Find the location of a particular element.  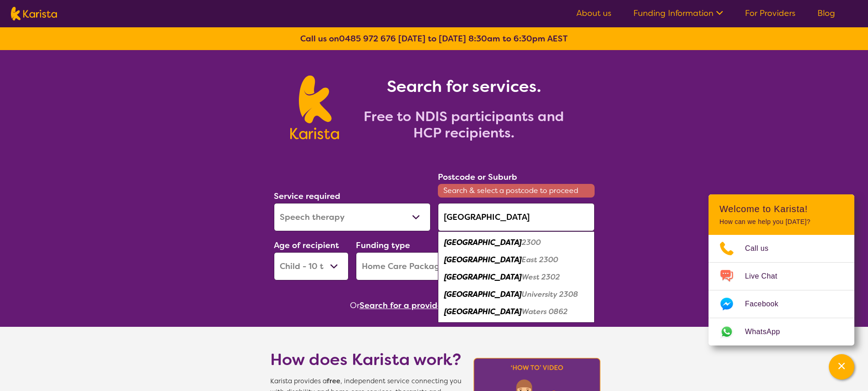

ul: Choose channel is located at coordinates (781, 290).